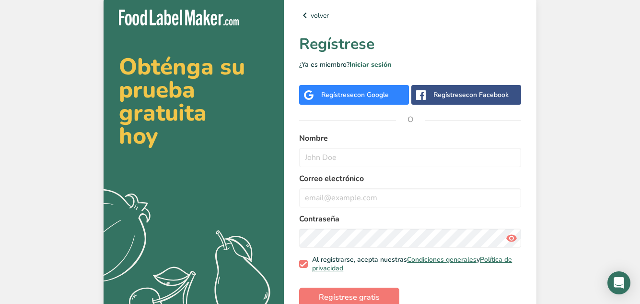  I want to click on label: Correo electrónico, so click(410, 178).